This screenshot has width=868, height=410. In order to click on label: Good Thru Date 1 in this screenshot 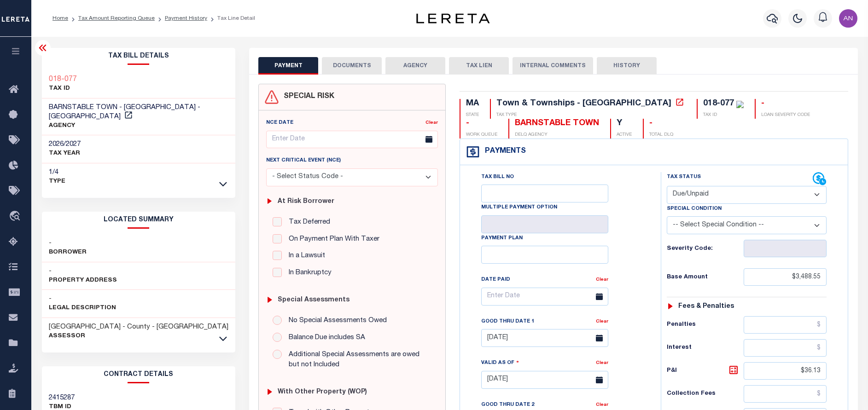, I will do `click(507, 321)`.